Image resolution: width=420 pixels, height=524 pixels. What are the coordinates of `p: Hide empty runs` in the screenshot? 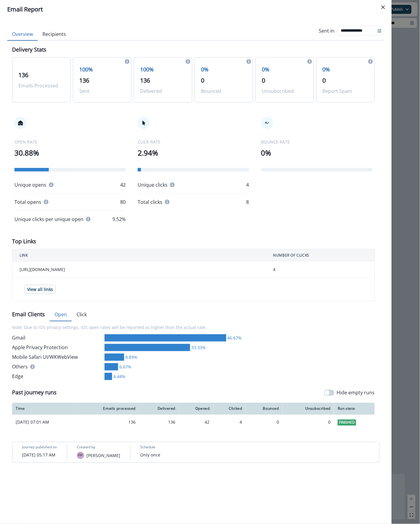 It's located at (356, 393).